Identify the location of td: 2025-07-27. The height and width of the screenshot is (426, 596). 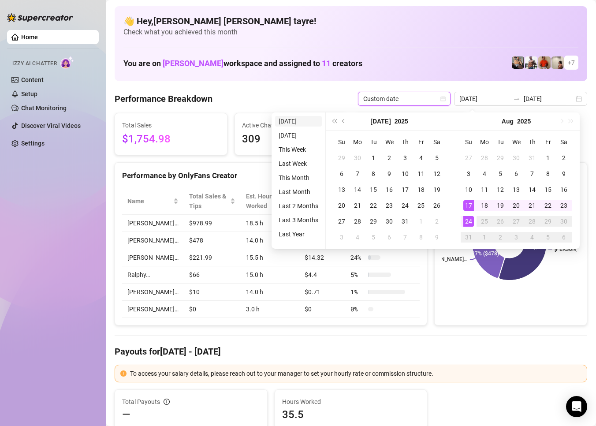
(342, 221).